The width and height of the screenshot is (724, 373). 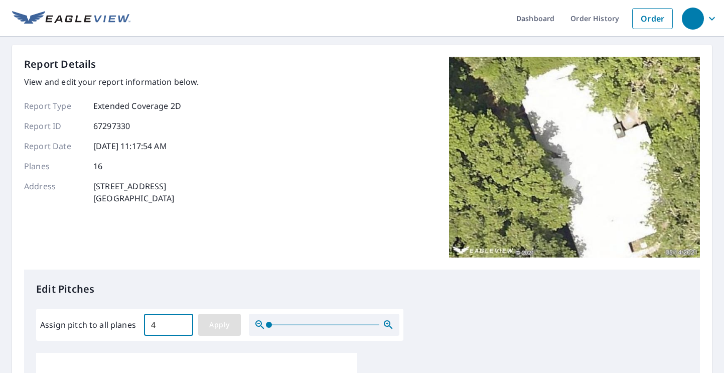 I want to click on p: View and edit your report information below., so click(x=111, y=82).